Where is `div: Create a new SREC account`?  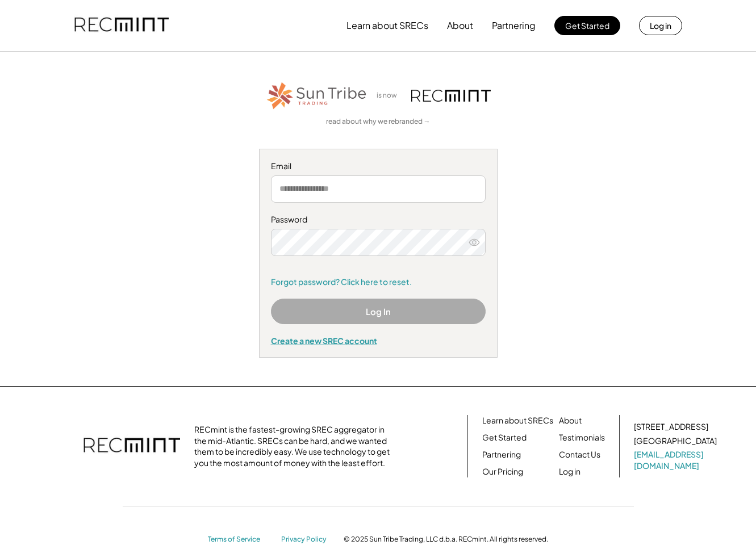 div: Create a new SREC account is located at coordinates (378, 341).